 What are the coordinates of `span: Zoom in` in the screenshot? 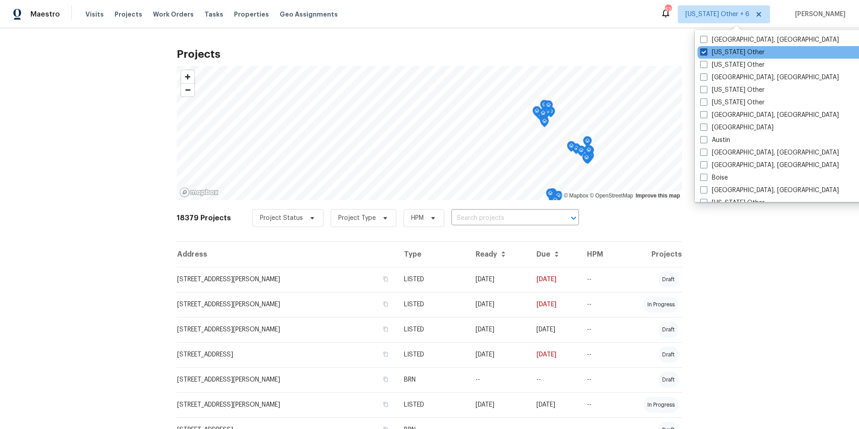 It's located at (187, 77).